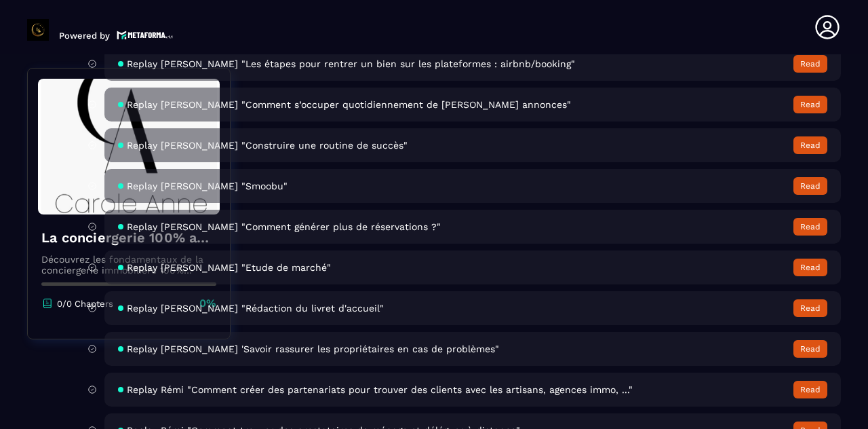  I want to click on h4: La conciergerie 100% automatisée, so click(129, 237).